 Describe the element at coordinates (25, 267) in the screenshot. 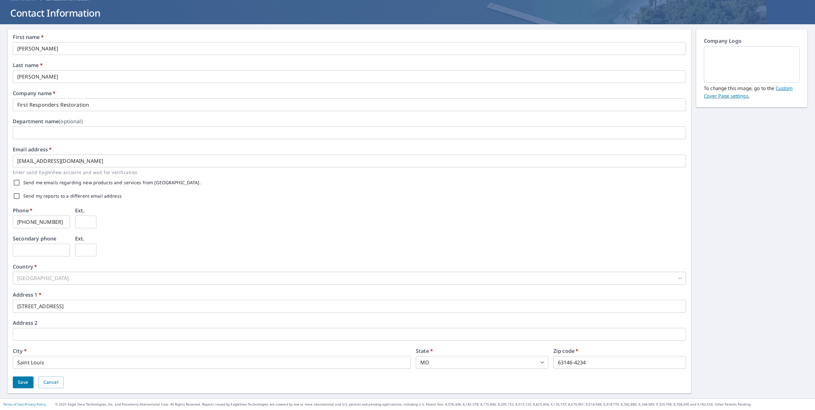

I see `label: Country` at that location.